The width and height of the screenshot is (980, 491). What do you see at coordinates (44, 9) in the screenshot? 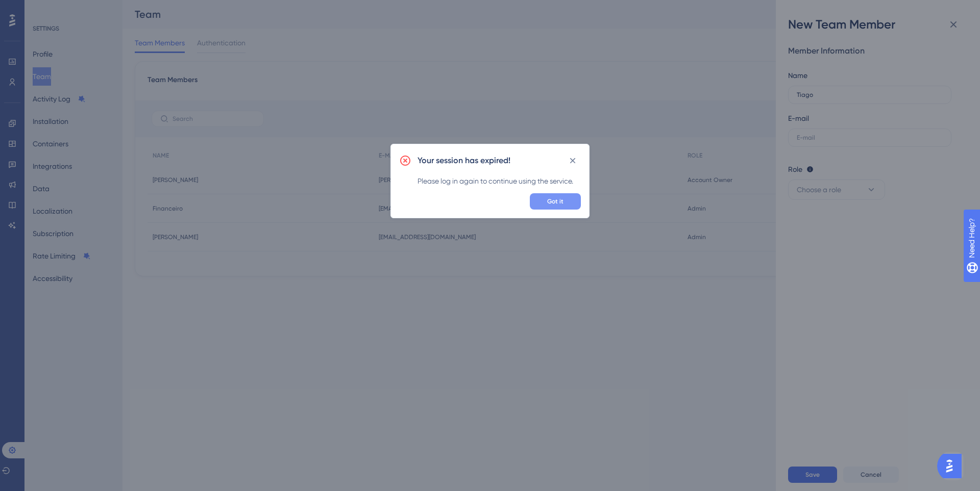
I see `span: Need Help?` at bounding box center [44, 9].